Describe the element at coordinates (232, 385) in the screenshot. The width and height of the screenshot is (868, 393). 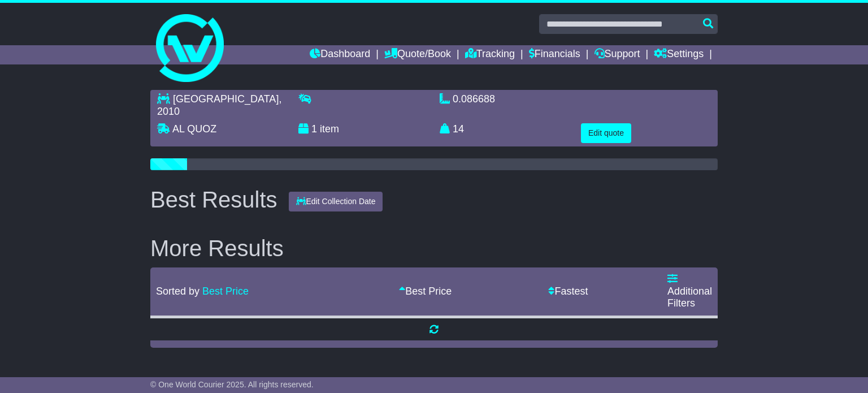
I see `span: © One World Courier 2025. All rights reserved.` at that location.